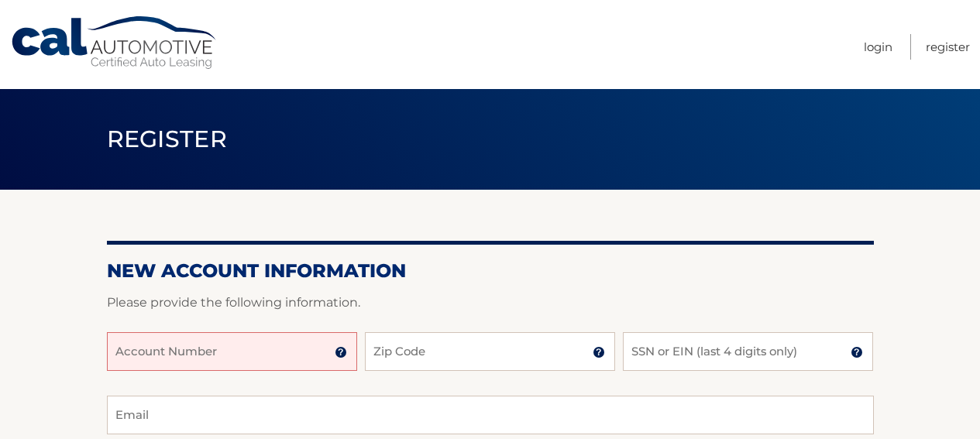 This screenshot has width=980, height=439. Describe the element at coordinates (491, 303) in the screenshot. I see `p: Please provide the following information.` at that location.